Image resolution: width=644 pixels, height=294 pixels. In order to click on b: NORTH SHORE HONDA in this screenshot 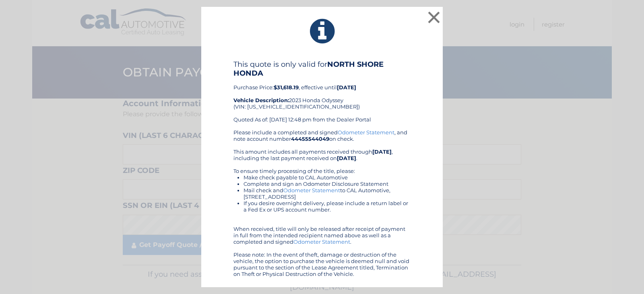, I will do `click(308, 68)`.